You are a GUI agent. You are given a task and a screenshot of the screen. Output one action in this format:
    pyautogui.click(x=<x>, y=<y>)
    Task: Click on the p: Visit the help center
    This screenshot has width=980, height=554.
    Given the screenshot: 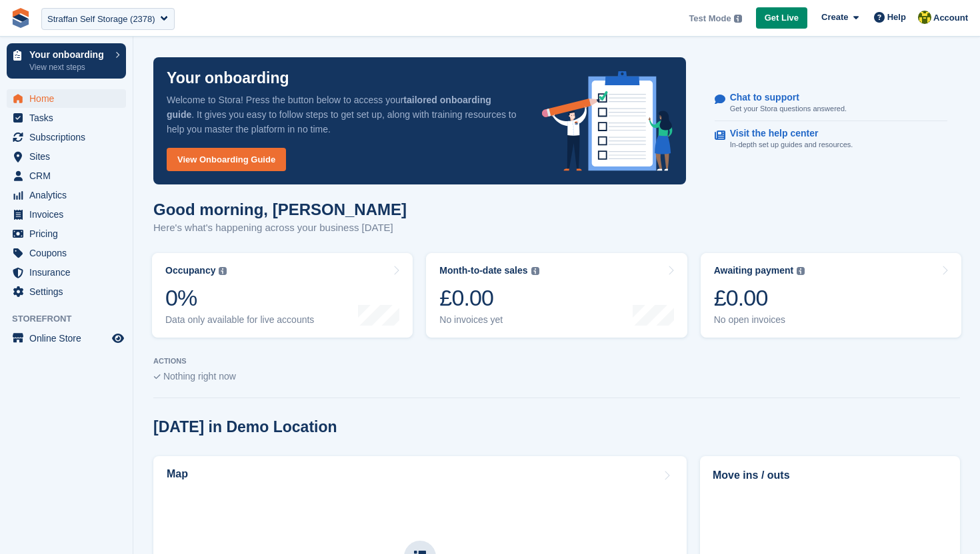 What is the action you would take?
    pyautogui.click(x=786, y=133)
    